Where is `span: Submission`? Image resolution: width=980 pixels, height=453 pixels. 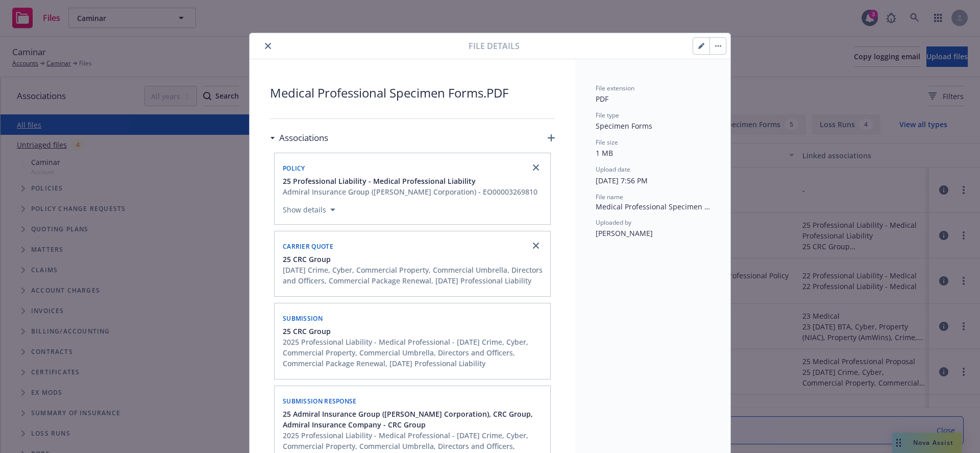
span: Submission is located at coordinates (303, 318).